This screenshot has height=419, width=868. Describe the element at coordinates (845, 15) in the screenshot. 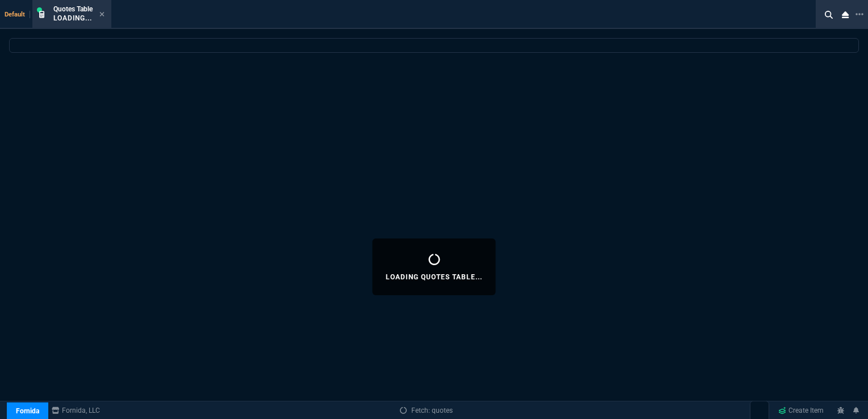

I see `nx-icon: Close Workbench` at that location.